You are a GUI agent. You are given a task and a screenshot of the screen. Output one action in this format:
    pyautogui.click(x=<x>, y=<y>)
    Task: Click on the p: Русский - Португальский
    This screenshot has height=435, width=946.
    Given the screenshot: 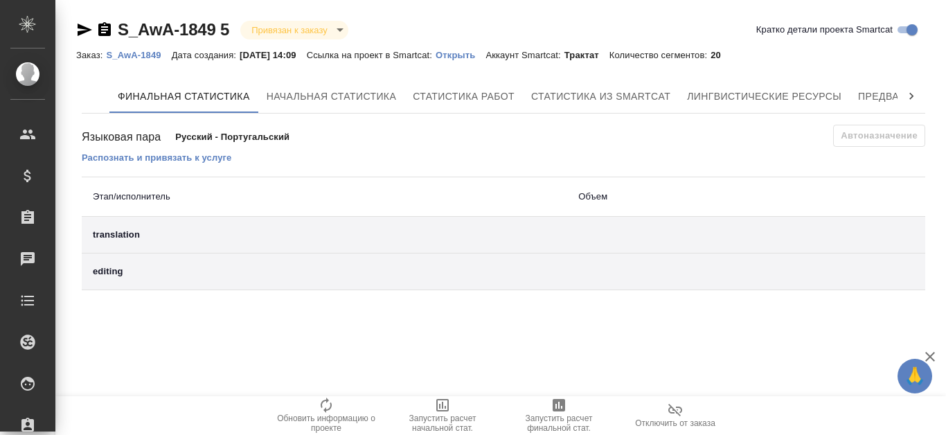 What is the action you would take?
    pyautogui.click(x=269, y=137)
    